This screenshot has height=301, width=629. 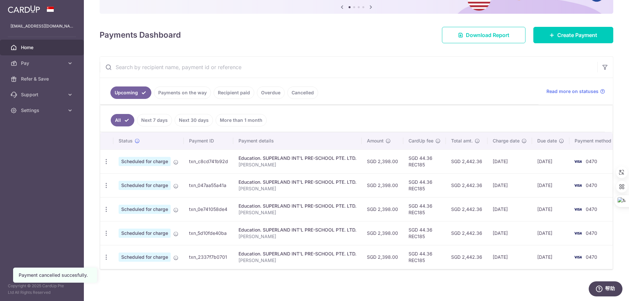 What do you see at coordinates (208, 141) in the screenshot?
I see `th: Payment ID` at bounding box center [208, 141].